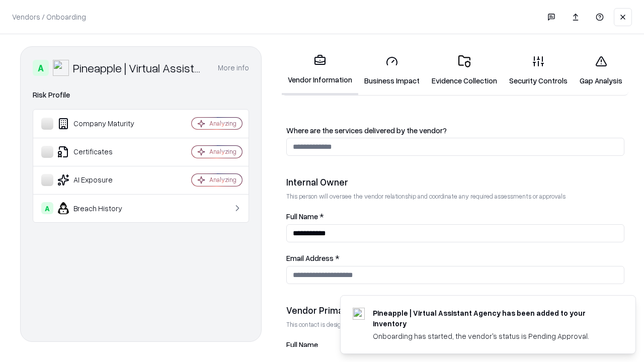  I want to click on label: Full Name, so click(455, 344).